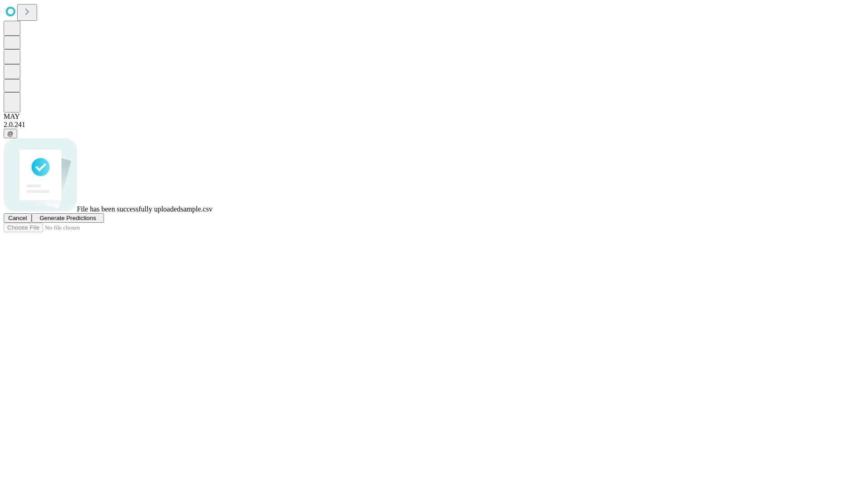 Image resolution: width=868 pixels, height=488 pixels. I want to click on span: sample.csv, so click(196, 209).